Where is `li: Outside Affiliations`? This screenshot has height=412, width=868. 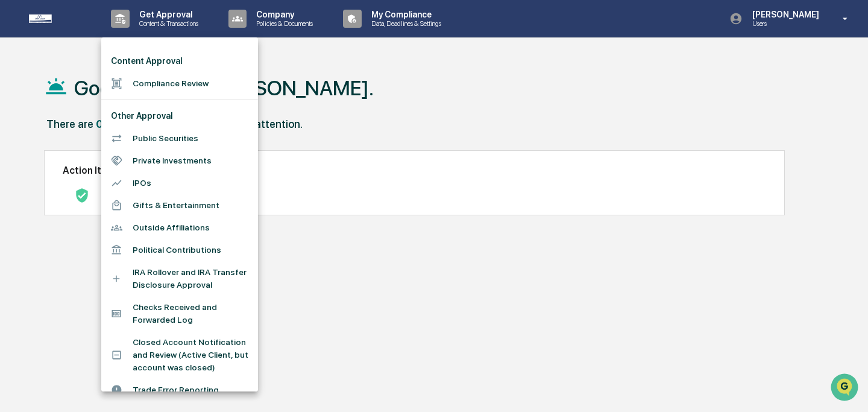 li: Outside Affiliations is located at coordinates (180, 228).